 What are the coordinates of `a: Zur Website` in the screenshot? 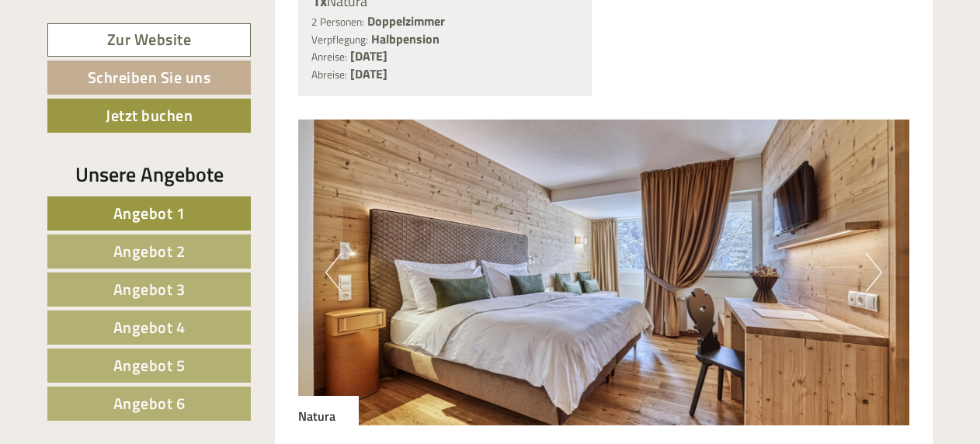 It's located at (149, 40).